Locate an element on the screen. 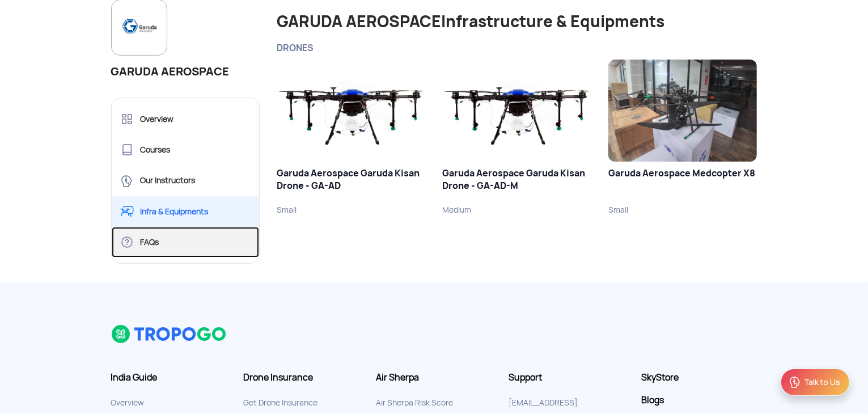 The height and width of the screenshot is (414, 868). div: GARUDA AEROSPACE is located at coordinates (185, 71).